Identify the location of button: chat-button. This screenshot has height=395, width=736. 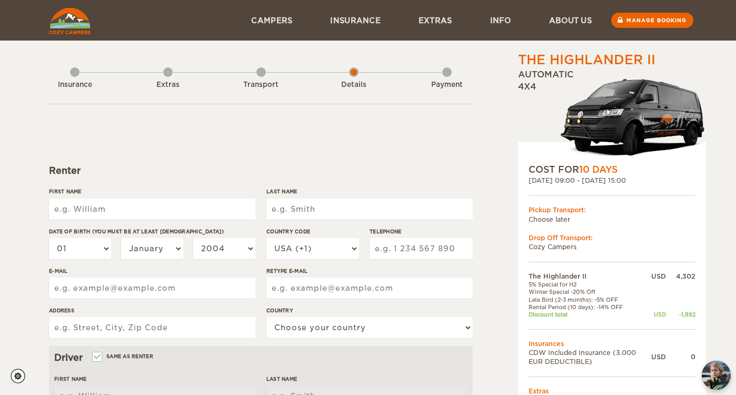
(716, 375).